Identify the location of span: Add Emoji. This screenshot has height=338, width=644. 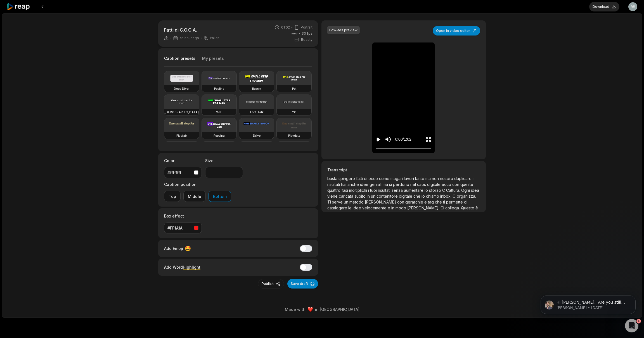
(174, 248).